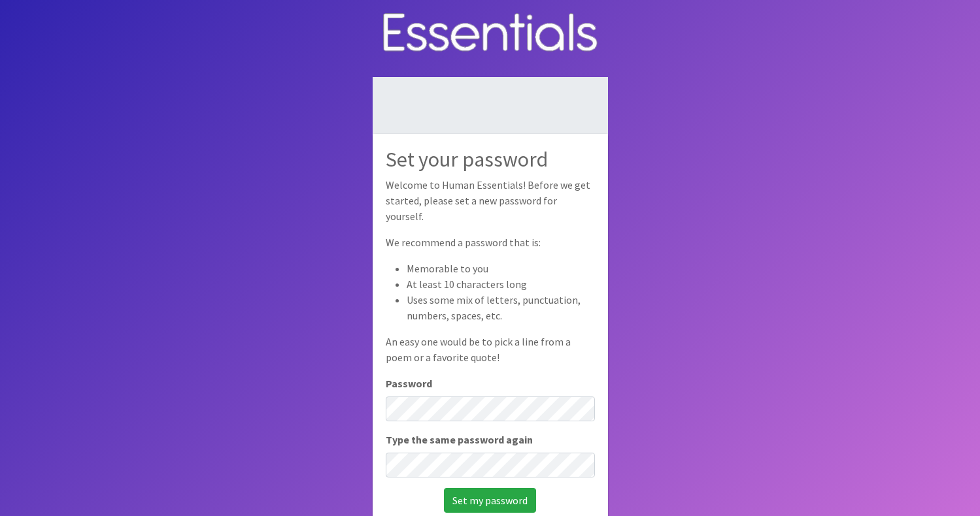 The width and height of the screenshot is (980, 516). I want to click on li: Memorable to you, so click(501, 268).